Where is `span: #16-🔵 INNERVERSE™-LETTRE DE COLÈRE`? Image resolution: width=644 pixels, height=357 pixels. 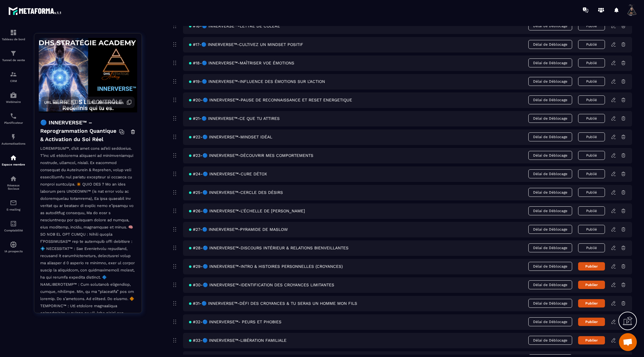 span: #16-🔵 INNERVERSE™-LETTRE DE COLÈRE is located at coordinates (234, 26).